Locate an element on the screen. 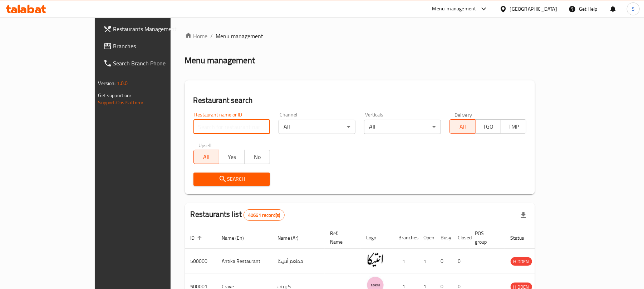 The image size is (644, 289). span: Name (Ar) is located at coordinates (293, 238).